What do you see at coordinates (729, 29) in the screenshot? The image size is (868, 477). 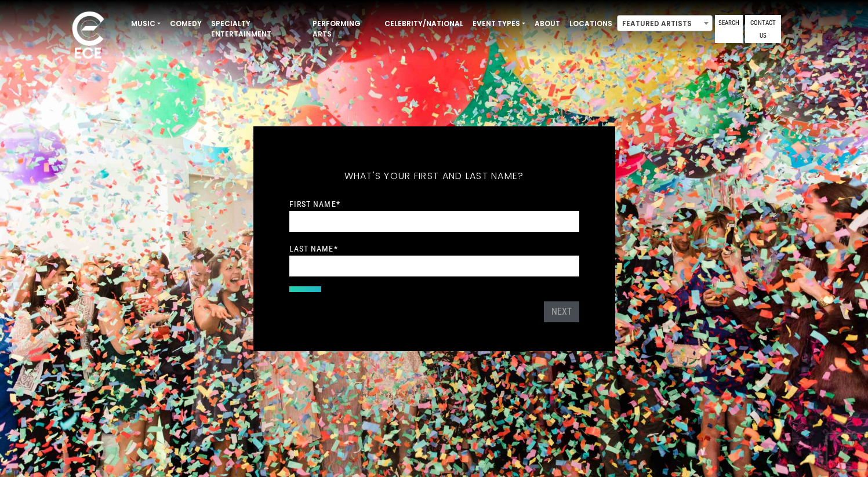 I see `a: Search` at bounding box center [729, 29].